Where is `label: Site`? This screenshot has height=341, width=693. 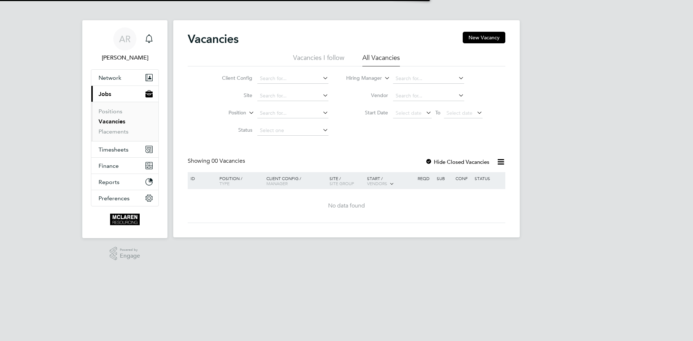 label: Site is located at coordinates (231, 95).